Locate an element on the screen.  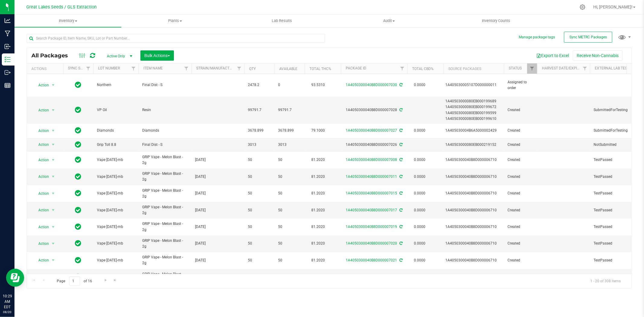
span: Final Dist - S is located at coordinates (165, 145).